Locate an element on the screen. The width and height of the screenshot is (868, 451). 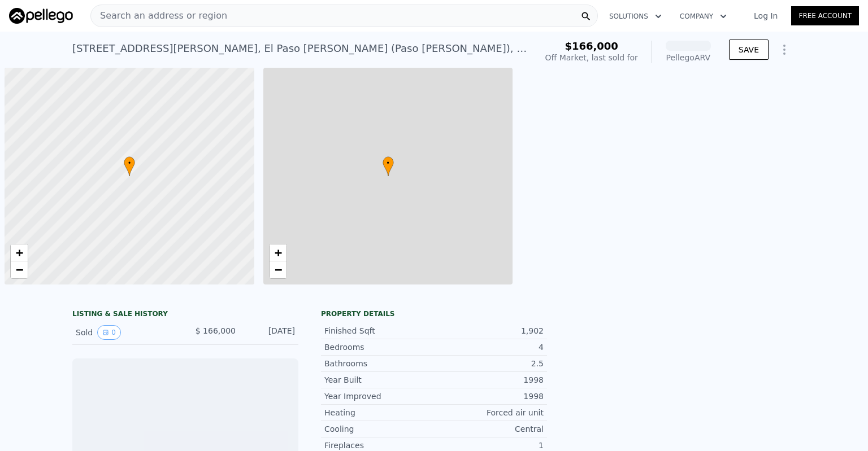
div: Forced air unit is located at coordinates (489, 413).